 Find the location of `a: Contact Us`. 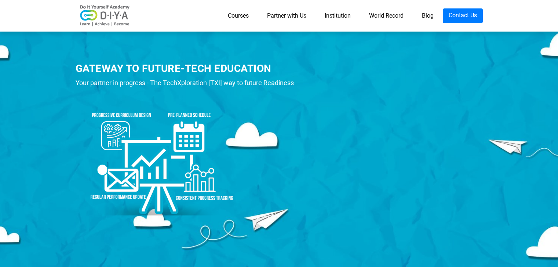

a: Contact Us is located at coordinates (462, 16).